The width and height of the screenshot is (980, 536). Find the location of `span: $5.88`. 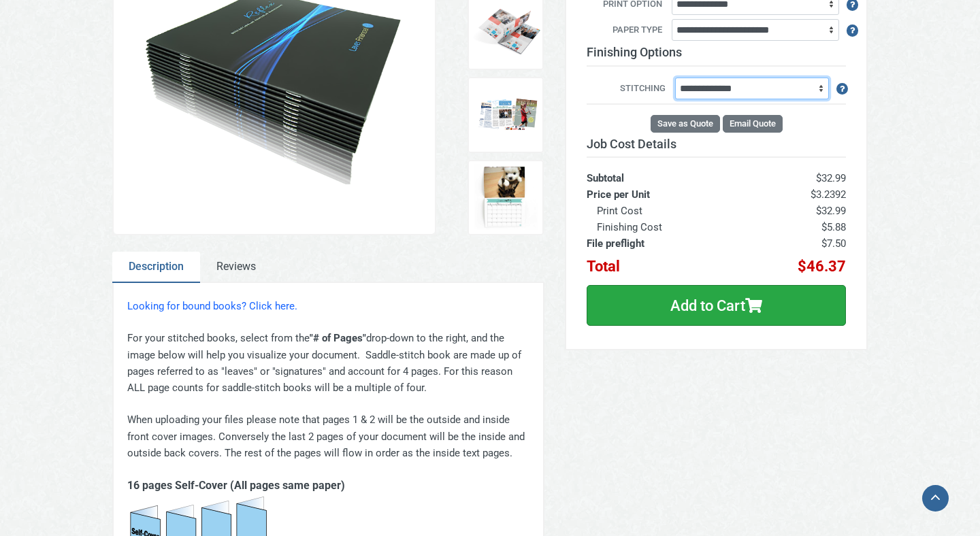

span: $5.88 is located at coordinates (834, 227).